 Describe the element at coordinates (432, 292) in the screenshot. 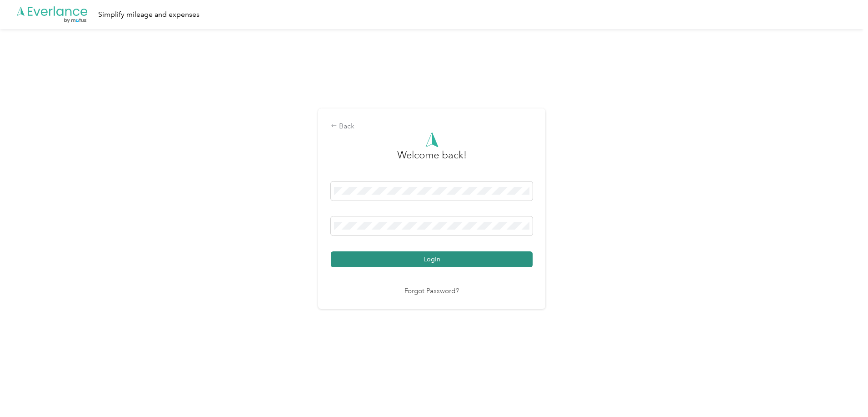

I see `a: Forgot Password?` at that location.